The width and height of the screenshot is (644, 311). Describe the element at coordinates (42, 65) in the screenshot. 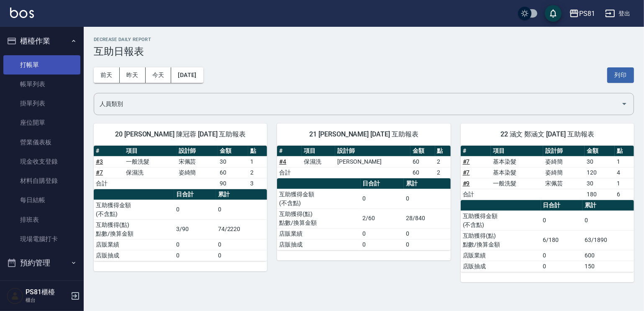

I see `a: 打帳單` at that location.